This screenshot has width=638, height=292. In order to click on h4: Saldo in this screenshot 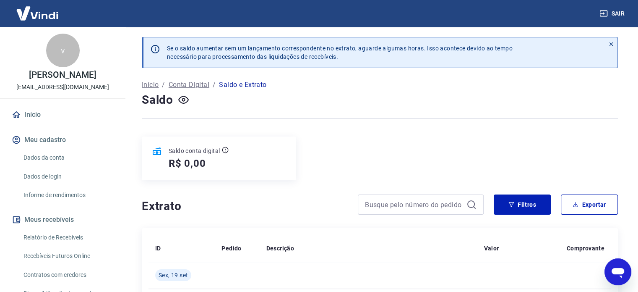, I will do `click(157, 100)`.